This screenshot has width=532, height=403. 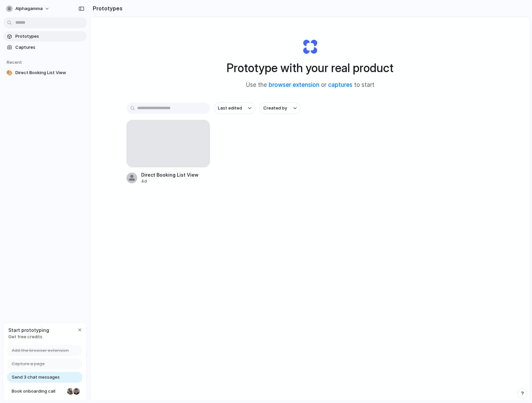 What do you see at coordinates (170, 182) in the screenshot?
I see `div: 4d` at bounding box center [170, 182].